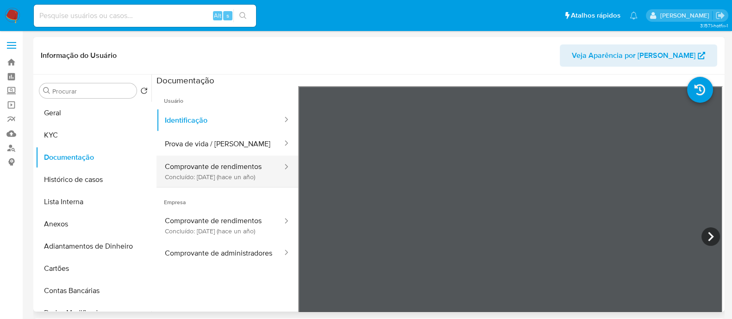  I want to click on a: Notificações, so click(633, 15).